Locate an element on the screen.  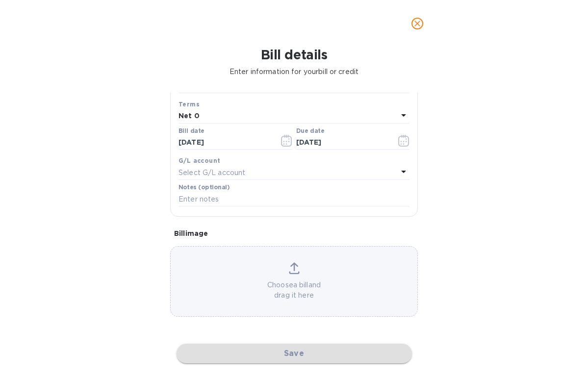
b: Terms is located at coordinates (189, 104).